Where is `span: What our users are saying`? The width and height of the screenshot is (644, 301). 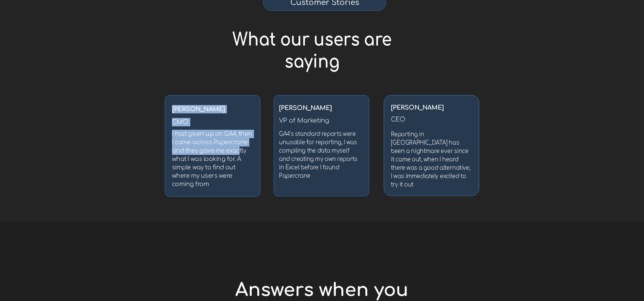
span: What our users are saying is located at coordinates (312, 50).